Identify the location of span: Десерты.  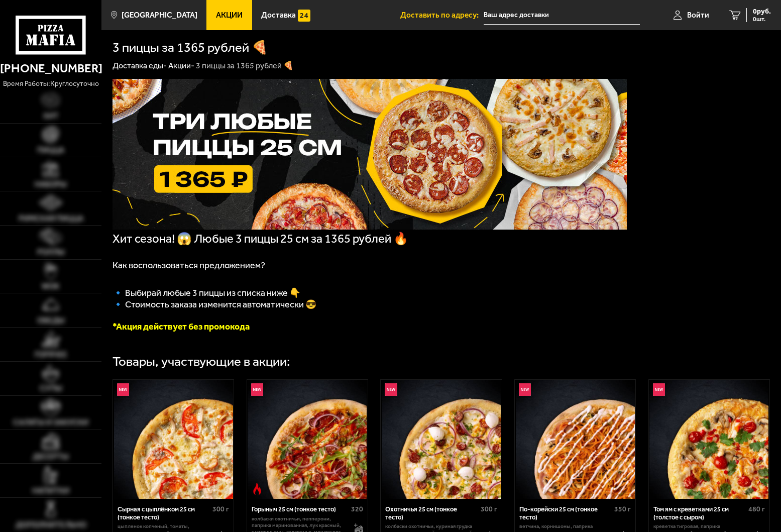
(51, 456).